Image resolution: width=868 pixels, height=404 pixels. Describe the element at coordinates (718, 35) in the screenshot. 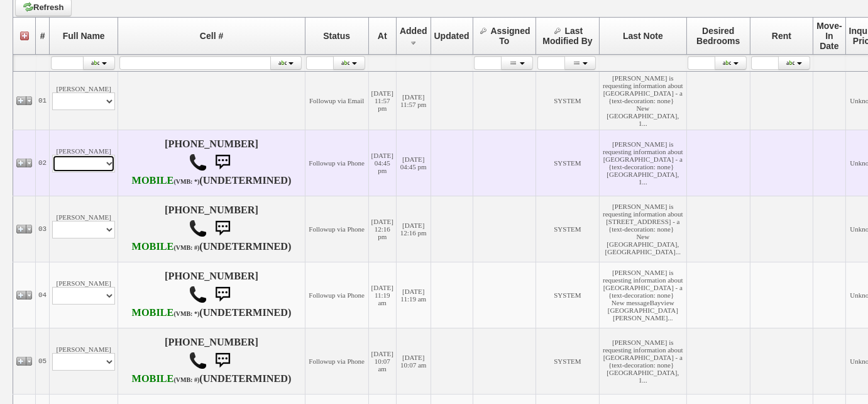

I see `span: Desired Bedrooms` at that location.